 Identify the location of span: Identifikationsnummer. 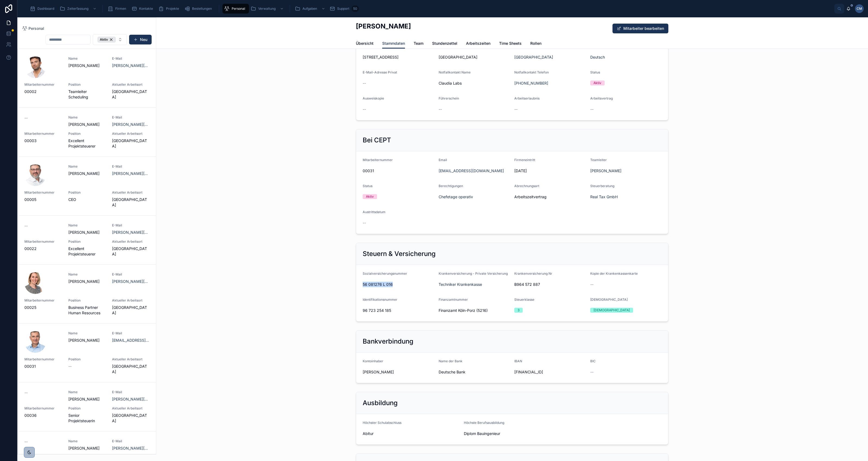
(380, 299).